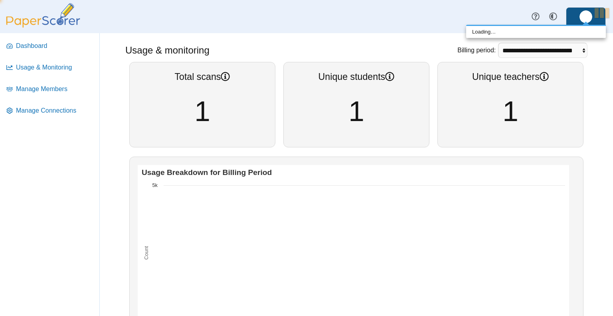 This screenshot has width=613, height=316. Describe the element at coordinates (50, 46) in the screenshot. I see `a: Dashboard` at that location.